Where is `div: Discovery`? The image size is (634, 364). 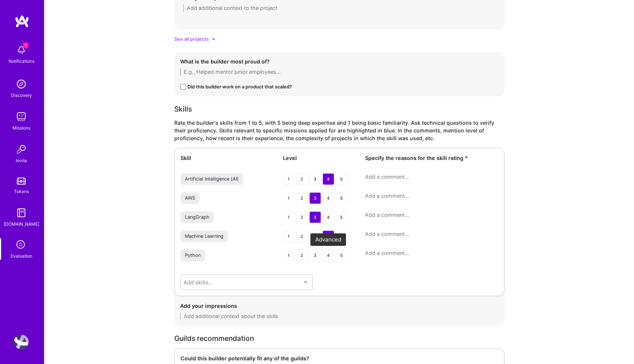 div: Discovery is located at coordinates (22, 95).